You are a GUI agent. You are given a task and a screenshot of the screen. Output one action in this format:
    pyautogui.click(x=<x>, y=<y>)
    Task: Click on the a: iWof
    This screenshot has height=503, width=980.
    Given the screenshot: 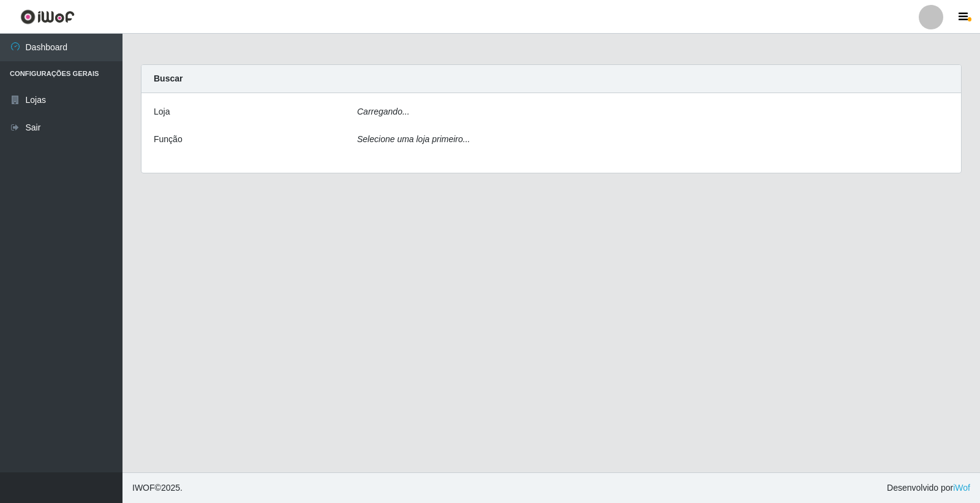 What is the action you would take?
    pyautogui.click(x=962, y=488)
    